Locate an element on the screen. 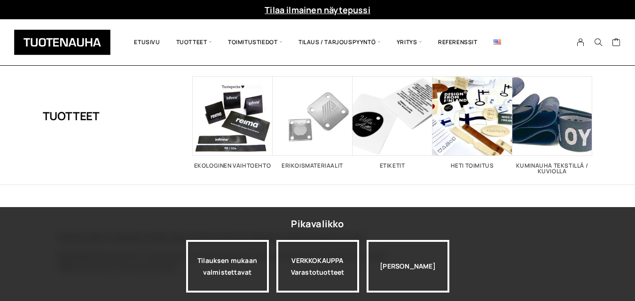 Image resolution: width=635 pixels, height=301 pixels. h2: Erikoismateriaalit is located at coordinates (312, 166).